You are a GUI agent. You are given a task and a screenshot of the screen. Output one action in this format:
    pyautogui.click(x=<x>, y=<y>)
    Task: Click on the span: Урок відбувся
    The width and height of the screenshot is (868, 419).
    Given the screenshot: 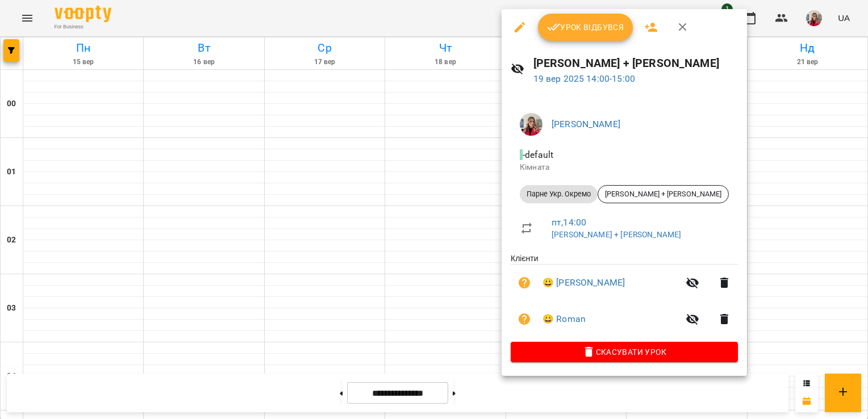 What is the action you would take?
    pyautogui.click(x=586, y=27)
    